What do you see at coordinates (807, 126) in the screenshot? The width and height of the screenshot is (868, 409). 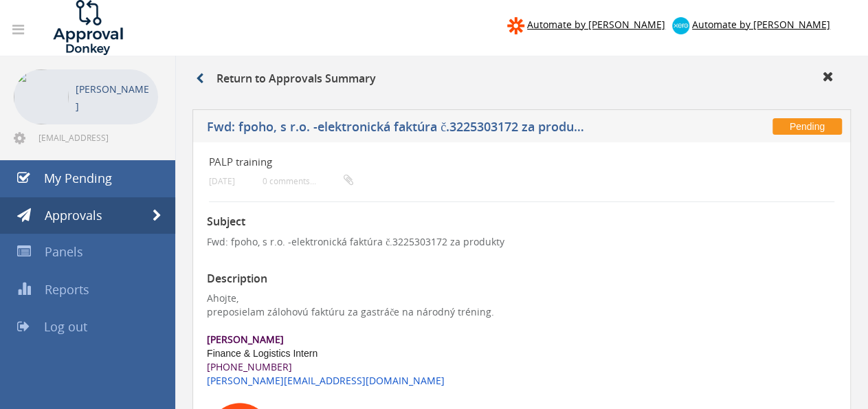 I see `span: Pending` at bounding box center [807, 126].